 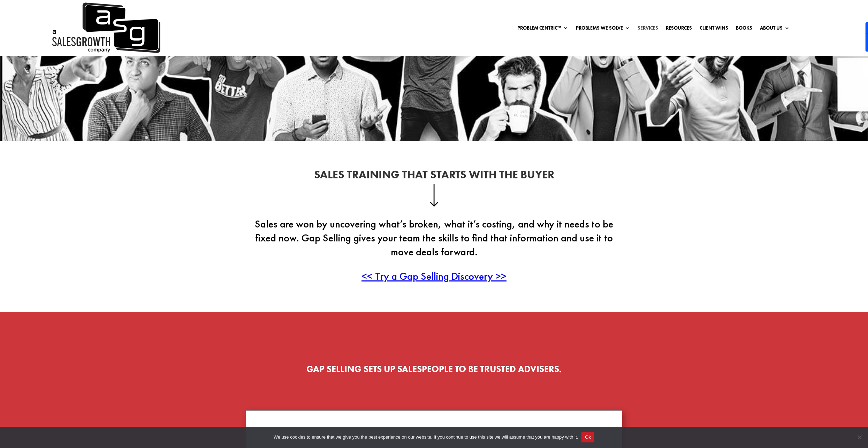 I want to click on a: Client Wins, so click(x=714, y=29).